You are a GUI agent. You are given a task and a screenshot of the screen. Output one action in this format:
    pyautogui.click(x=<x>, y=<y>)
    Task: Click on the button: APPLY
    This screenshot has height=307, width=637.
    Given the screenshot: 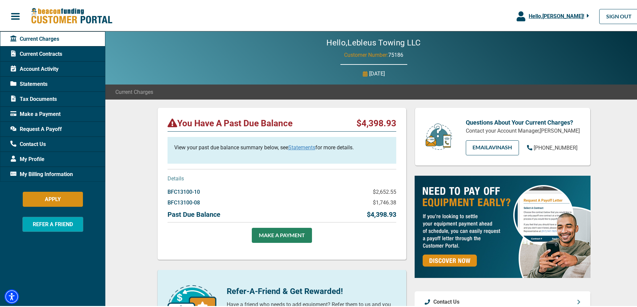 What is the action you would take?
    pyautogui.click(x=53, y=198)
    